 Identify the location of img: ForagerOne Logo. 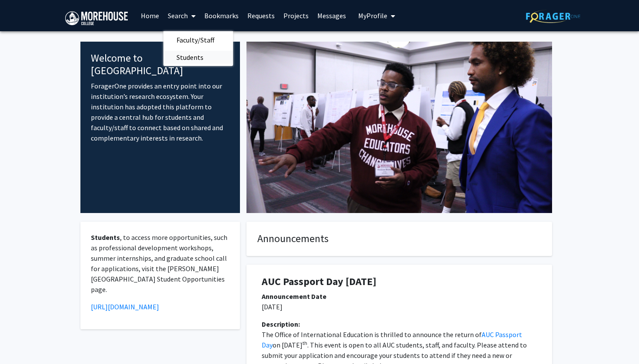
(553, 16).